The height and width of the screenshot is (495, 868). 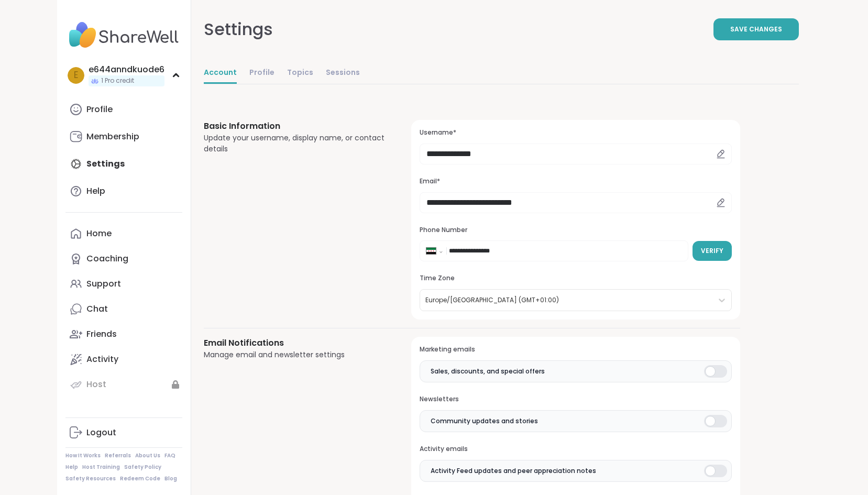 I want to click on a: Host, so click(x=123, y=384).